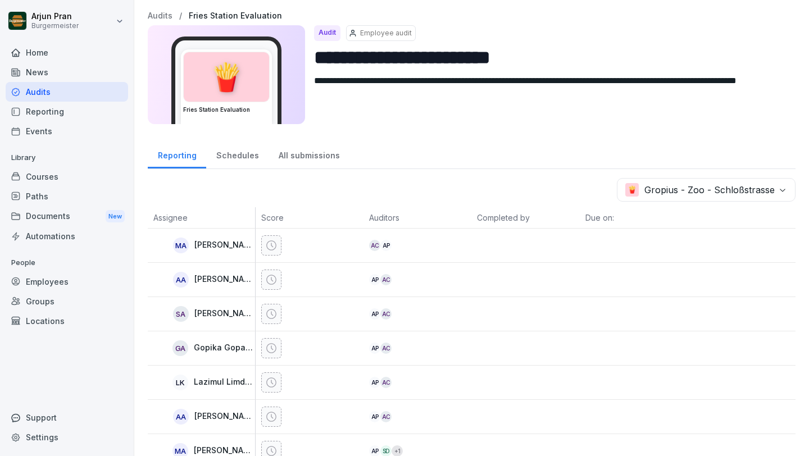 The image size is (809, 456). What do you see at coordinates (180, 348) in the screenshot?
I see `div: GA` at bounding box center [180, 348].